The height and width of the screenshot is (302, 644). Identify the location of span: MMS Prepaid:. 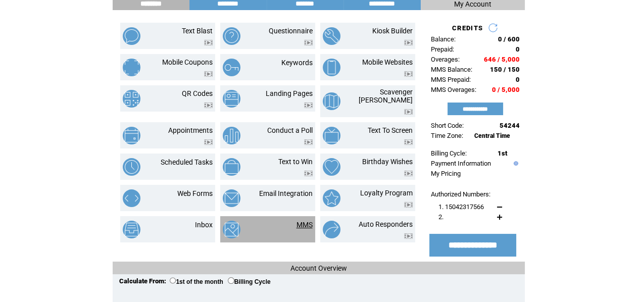
(450, 79).